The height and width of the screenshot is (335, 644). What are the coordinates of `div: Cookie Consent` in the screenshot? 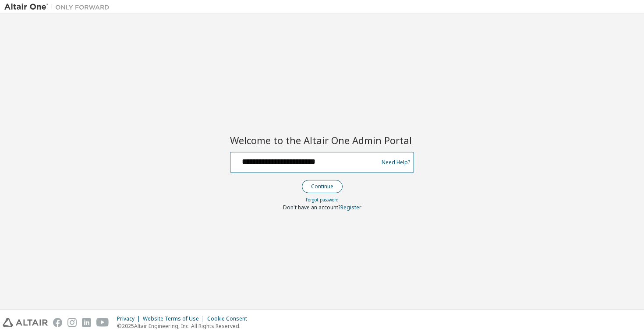 It's located at (229, 319).